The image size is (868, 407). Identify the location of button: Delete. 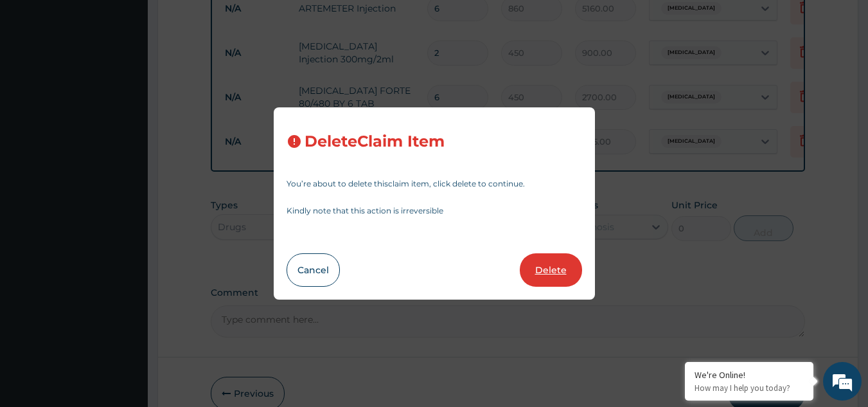
(551, 270).